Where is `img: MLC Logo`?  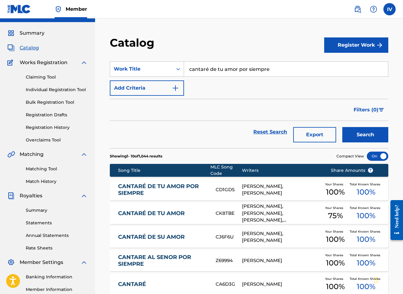 img: MLC Logo is located at coordinates (19, 9).